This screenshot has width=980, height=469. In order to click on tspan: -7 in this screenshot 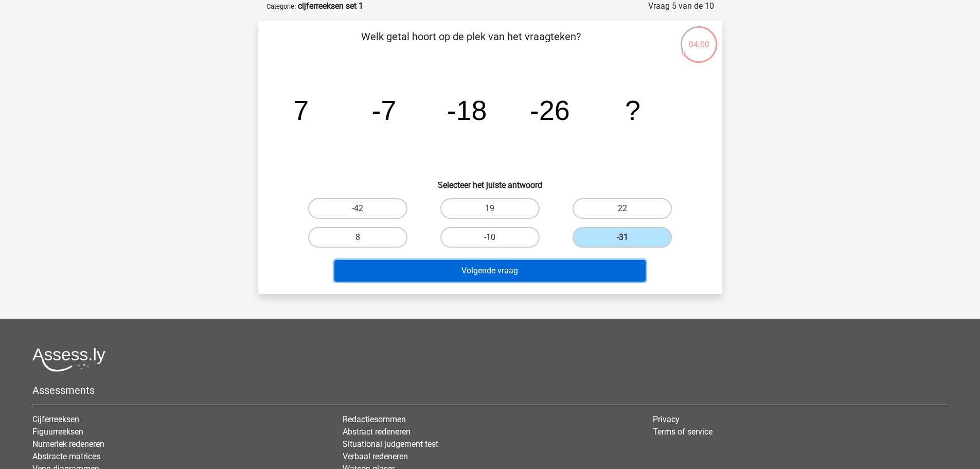, I will do `click(383, 110)`.